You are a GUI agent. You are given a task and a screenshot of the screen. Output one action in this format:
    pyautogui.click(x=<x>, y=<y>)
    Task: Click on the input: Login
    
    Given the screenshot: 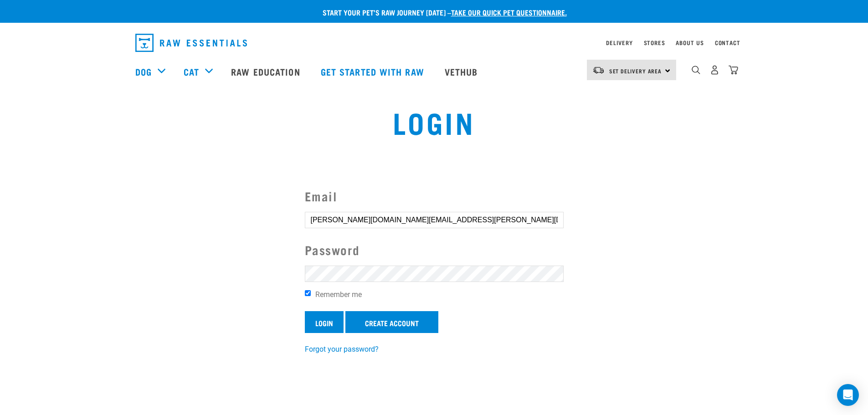 What is the action you would take?
    pyautogui.click(x=324, y=322)
    